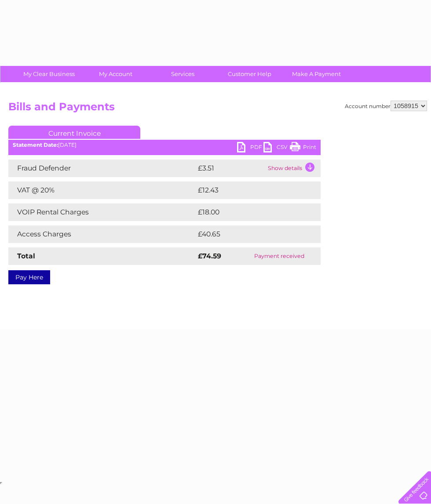 The image size is (431, 504). What do you see at coordinates (102, 169) in the screenshot?
I see `td: Fraud Defender` at bounding box center [102, 169].